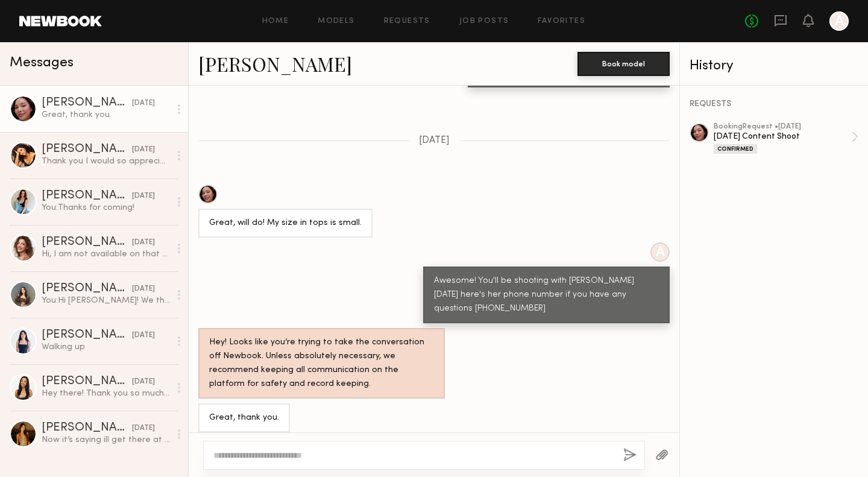 This screenshot has height=477, width=868. Describe the element at coordinates (321, 364) in the screenshot. I see `div: Hey! Looks like you’re trying to take the conversation off Newbook. Unless absolutely necessary, ...` at that location.